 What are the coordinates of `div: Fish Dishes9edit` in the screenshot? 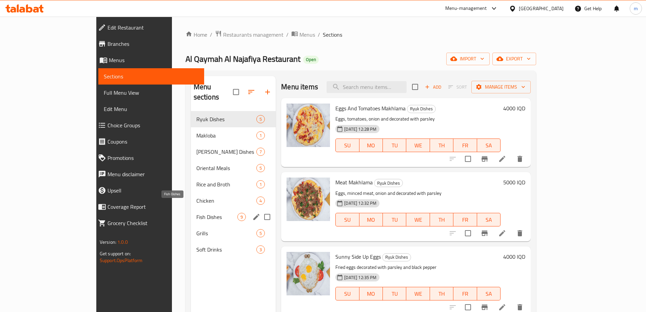 It's located at (233, 217).